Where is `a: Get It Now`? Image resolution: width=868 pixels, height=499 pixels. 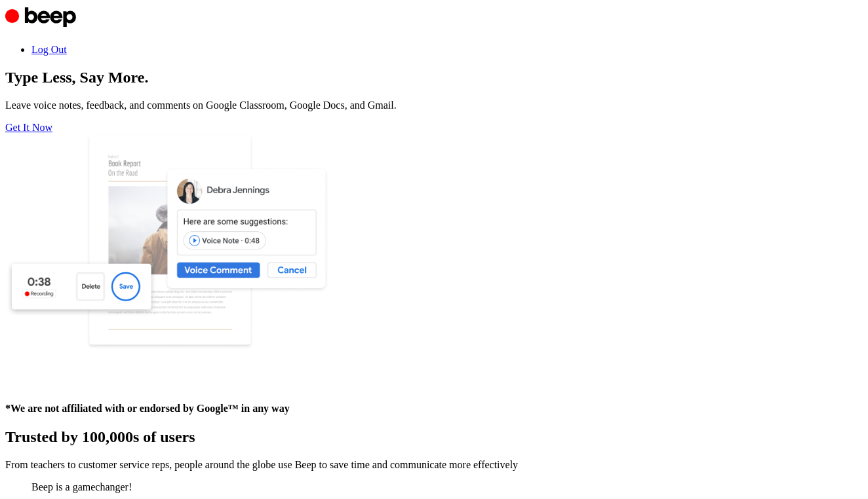 a: Get It Now is located at coordinates (29, 127).